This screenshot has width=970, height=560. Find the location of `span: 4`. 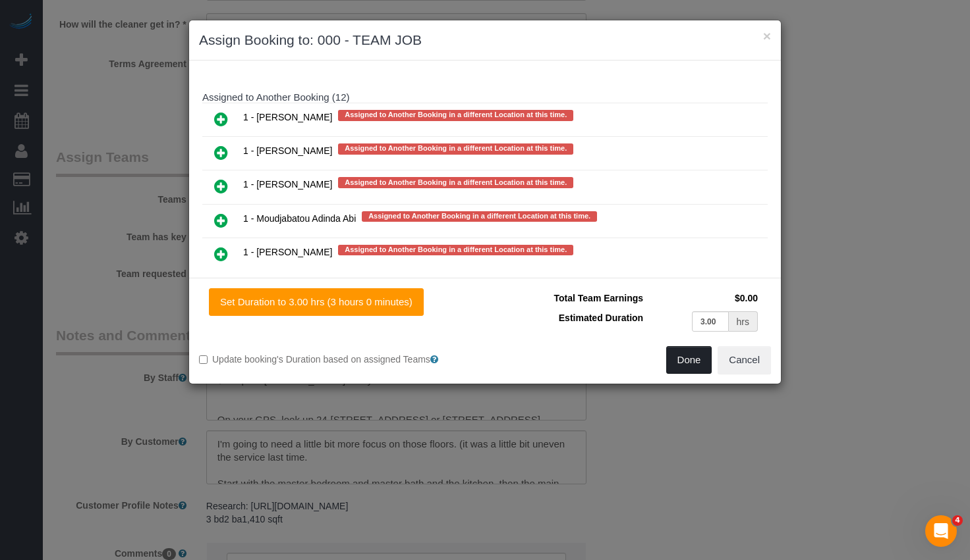

span: 4 is located at coordinates (957, 521).